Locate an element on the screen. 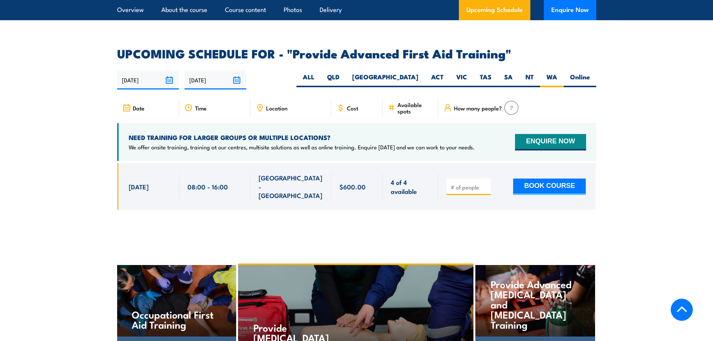 The height and width of the screenshot is (341, 713). label: QLD is located at coordinates (333, 80).